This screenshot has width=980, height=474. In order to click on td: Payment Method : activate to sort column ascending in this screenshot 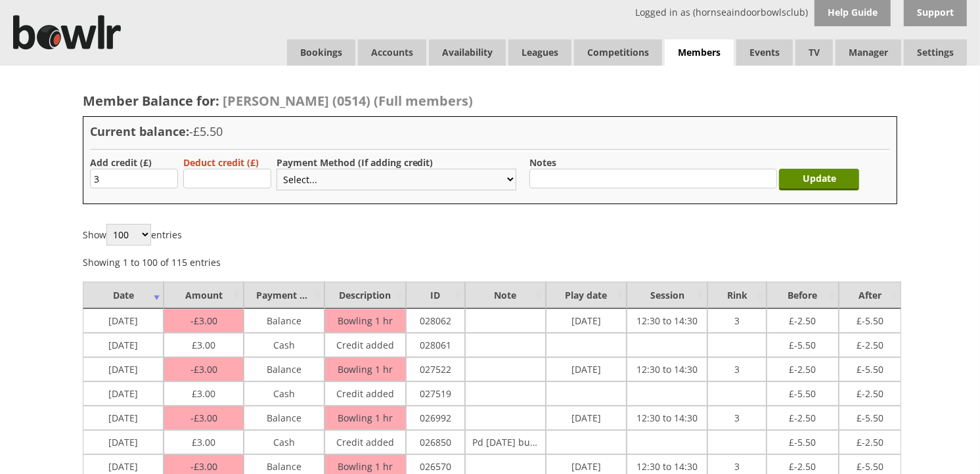, I will do `click(284, 295)`.